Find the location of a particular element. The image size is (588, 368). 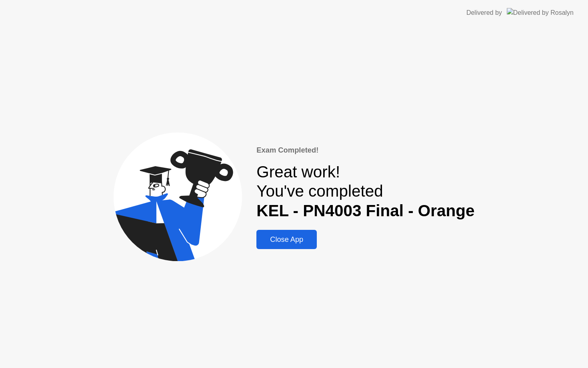

img: Delivered by Rosalyn is located at coordinates (540, 12).